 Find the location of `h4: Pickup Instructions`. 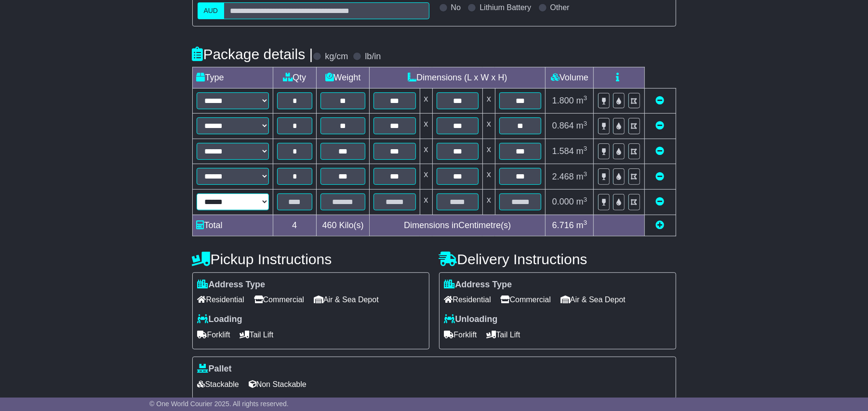

h4: Pickup Instructions is located at coordinates (311, 259).